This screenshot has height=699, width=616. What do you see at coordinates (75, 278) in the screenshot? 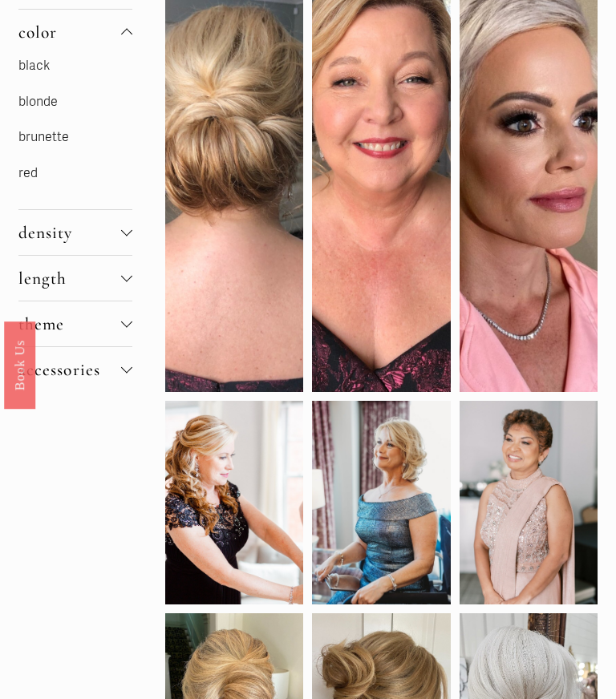
I see `button: length` at bounding box center [75, 278].